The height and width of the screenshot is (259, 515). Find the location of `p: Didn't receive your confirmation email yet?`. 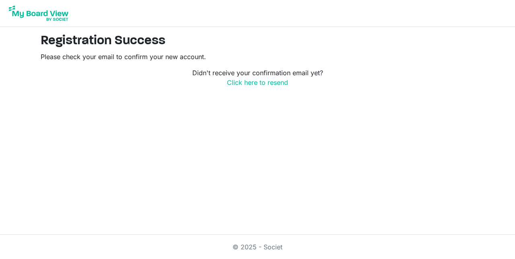

p: Didn't receive your confirmation email yet? is located at coordinates (257, 78).